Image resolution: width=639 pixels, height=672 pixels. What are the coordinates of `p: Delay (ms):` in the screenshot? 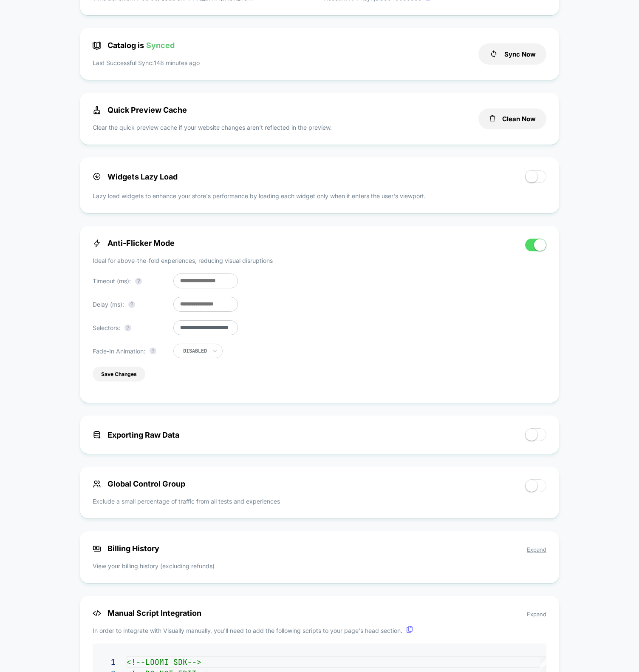 It's located at (131, 304).